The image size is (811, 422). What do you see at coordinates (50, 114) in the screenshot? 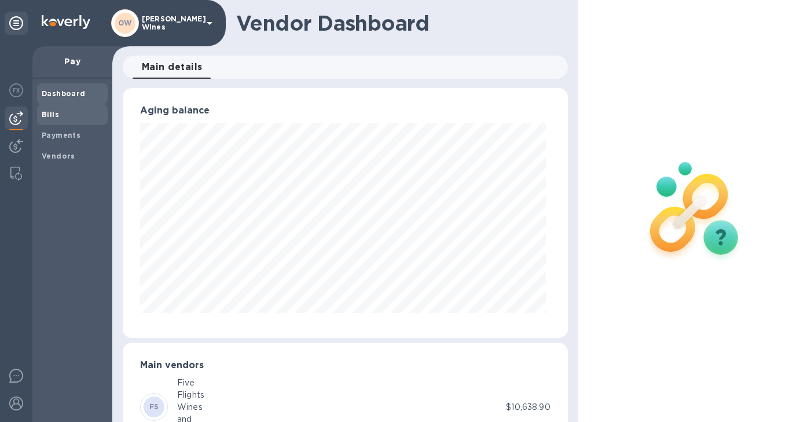
I see `b: Bills` at bounding box center [50, 114].